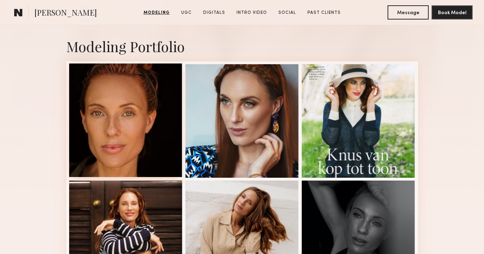 Image resolution: width=484 pixels, height=254 pixels. I want to click on button: Book Model, so click(452, 12).